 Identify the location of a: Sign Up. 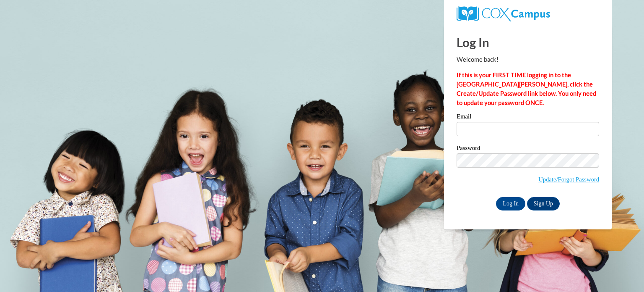
(544, 204).